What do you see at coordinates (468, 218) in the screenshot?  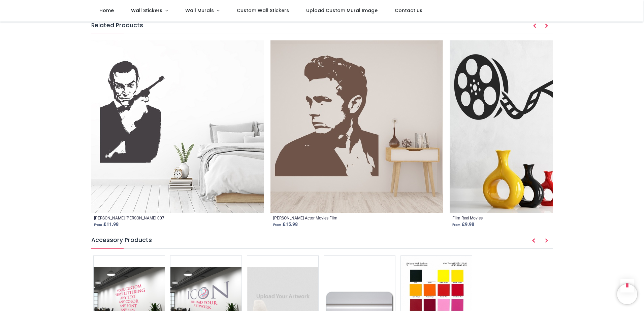 I see `div: Film Reel Movies` at bounding box center [468, 218].